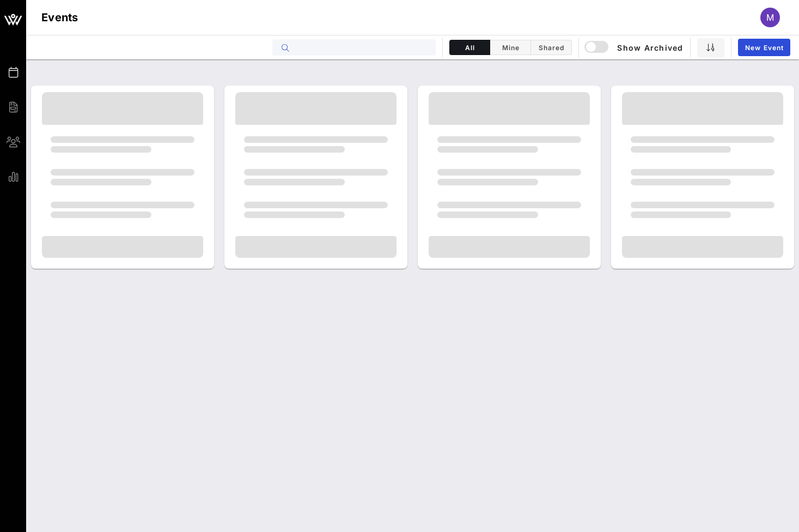 Image resolution: width=799 pixels, height=532 pixels. I want to click on span: M, so click(770, 18).